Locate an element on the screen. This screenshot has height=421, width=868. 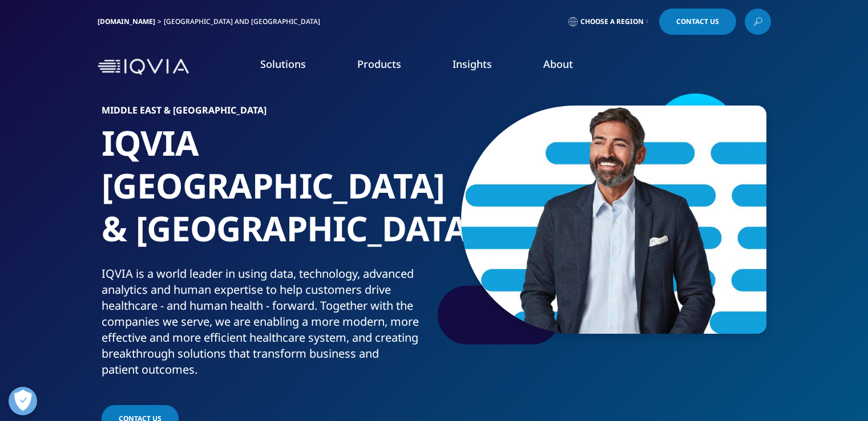
span: Choose a Region is located at coordinates (612, 22).